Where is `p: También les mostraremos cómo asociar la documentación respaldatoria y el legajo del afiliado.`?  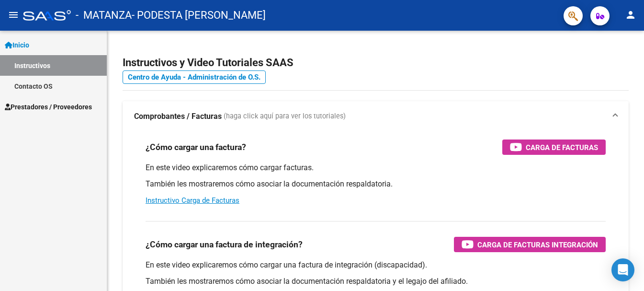 p: También les mostraremos cómo asociar la documentación respaldatoria y el legajo del afiliado. is located at coordinates (375, 281).